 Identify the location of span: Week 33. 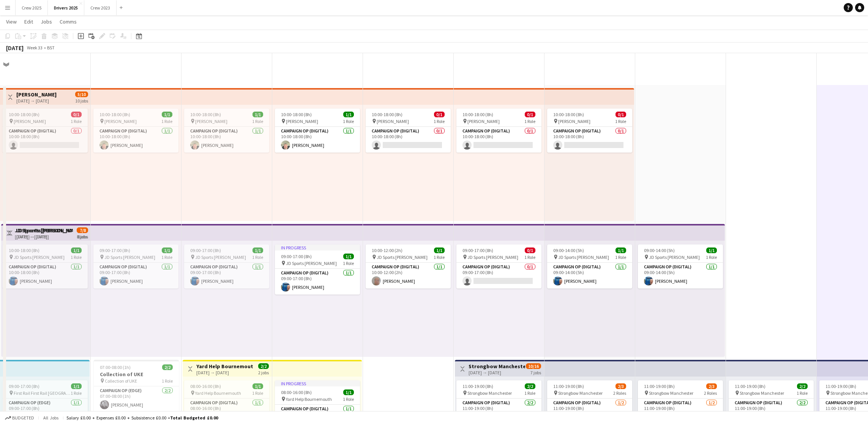
(35, 48).